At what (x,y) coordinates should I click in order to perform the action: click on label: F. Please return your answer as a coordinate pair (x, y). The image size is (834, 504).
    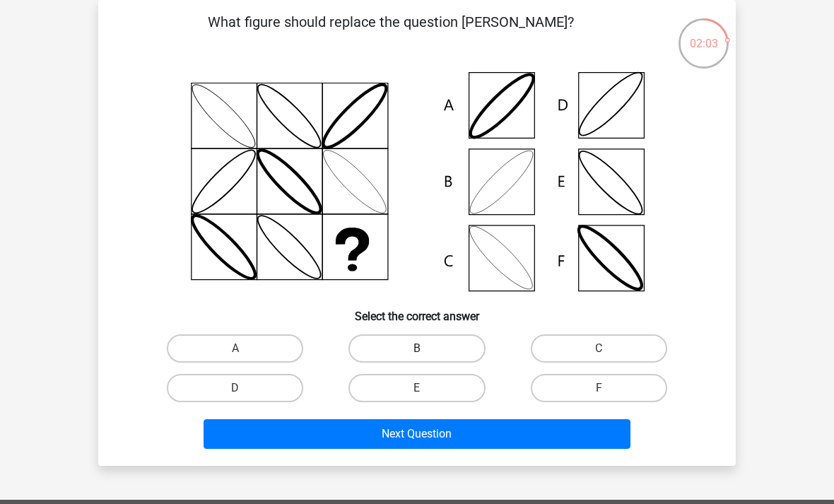
    Looking at the image, I should click on (599, 388).